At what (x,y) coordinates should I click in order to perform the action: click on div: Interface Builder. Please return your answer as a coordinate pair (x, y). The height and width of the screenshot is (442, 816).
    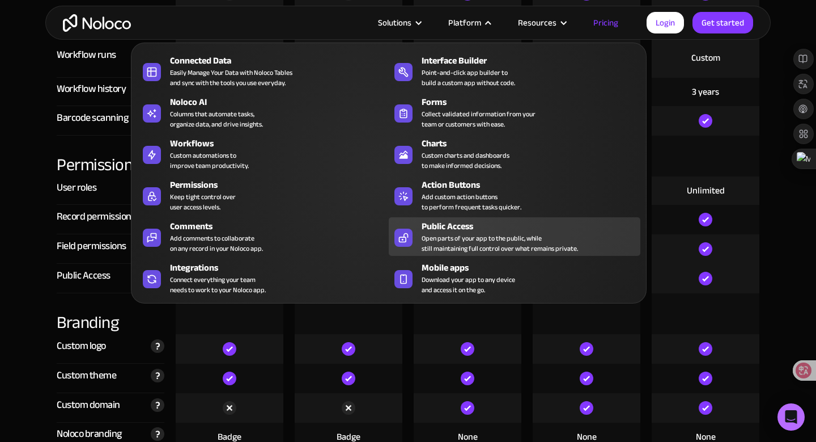
    Looking at the image, I should click on (533, 61).